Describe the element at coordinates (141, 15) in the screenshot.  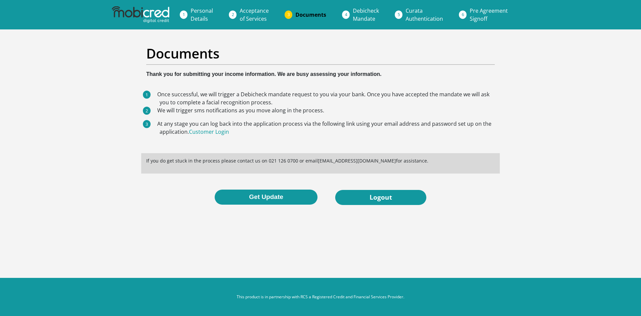
I see `img: mobicred logo` at that location.